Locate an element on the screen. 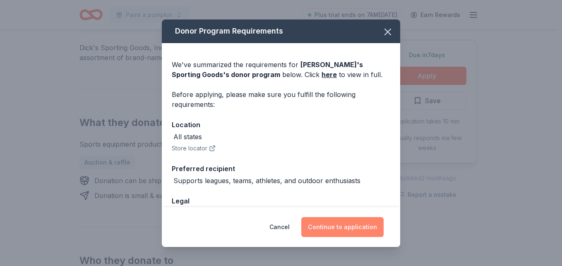 Image resolution: width=562 pixels, height=266 pixels. div: Location is located at coordinates (281, 125).